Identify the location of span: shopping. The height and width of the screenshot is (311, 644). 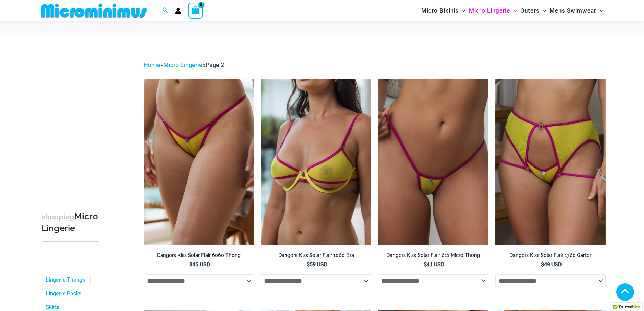
(58, 217).